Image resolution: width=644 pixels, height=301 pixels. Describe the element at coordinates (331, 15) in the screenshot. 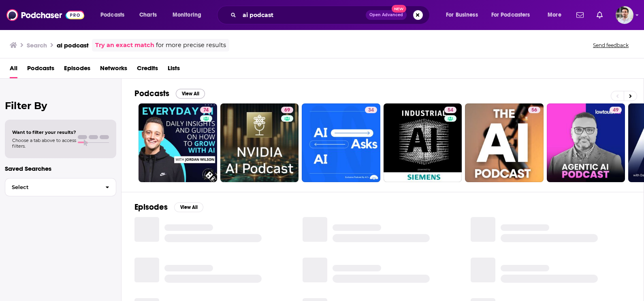

I see `div: Search podcasts, credits, & more...` at that location.